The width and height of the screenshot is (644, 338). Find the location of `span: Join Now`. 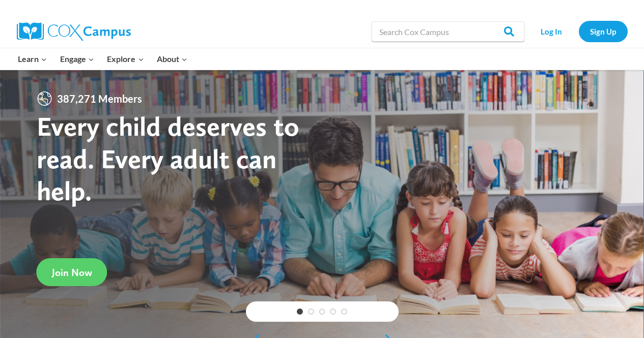

span: Join Now is located at coordinates (72, 272).